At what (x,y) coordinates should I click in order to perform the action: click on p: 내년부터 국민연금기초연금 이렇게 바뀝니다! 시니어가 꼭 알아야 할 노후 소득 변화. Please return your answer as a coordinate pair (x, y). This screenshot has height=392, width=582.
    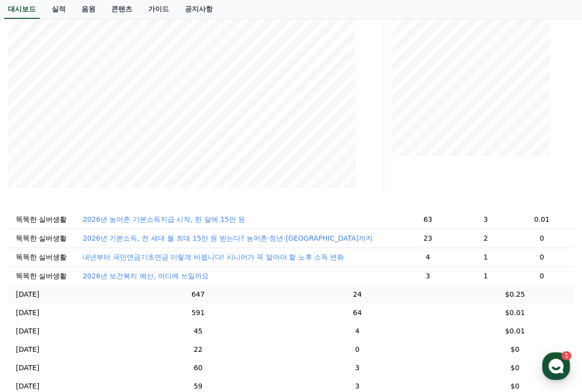
    Looking at the image, I should click on (213, 257).